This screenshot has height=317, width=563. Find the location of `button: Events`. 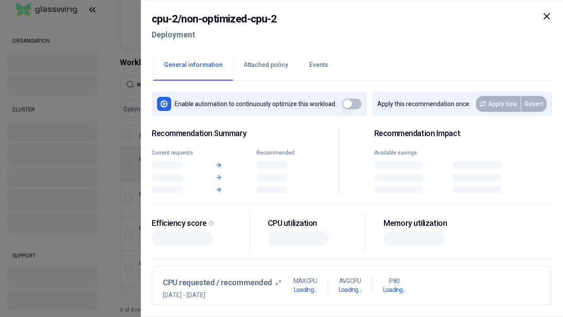

button: Events is located at coordinates (318, 65).